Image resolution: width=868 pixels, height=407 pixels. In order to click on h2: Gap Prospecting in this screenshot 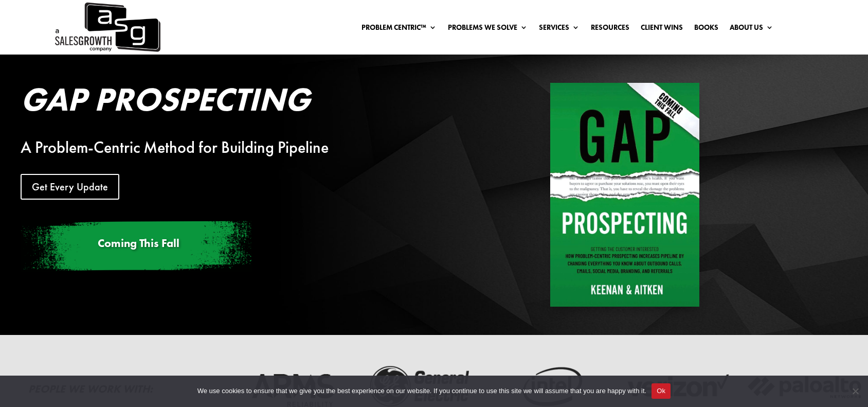, I will do `click(235, 102)`.